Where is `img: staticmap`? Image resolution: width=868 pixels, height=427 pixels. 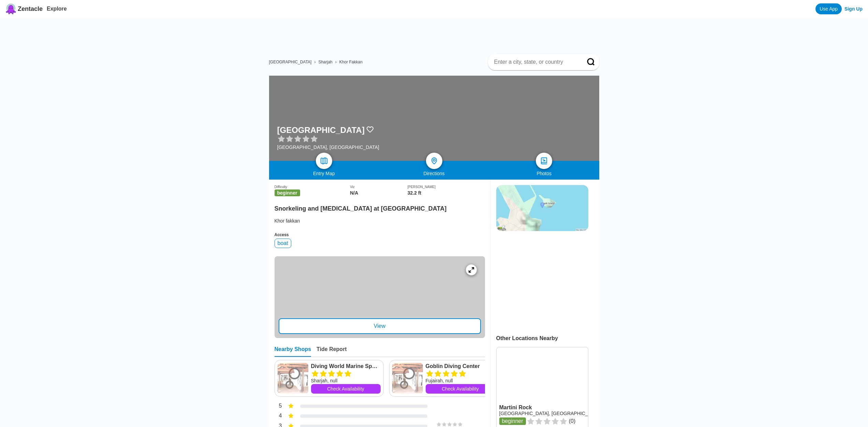
img: staticmap is located at coordinates (542, 208).